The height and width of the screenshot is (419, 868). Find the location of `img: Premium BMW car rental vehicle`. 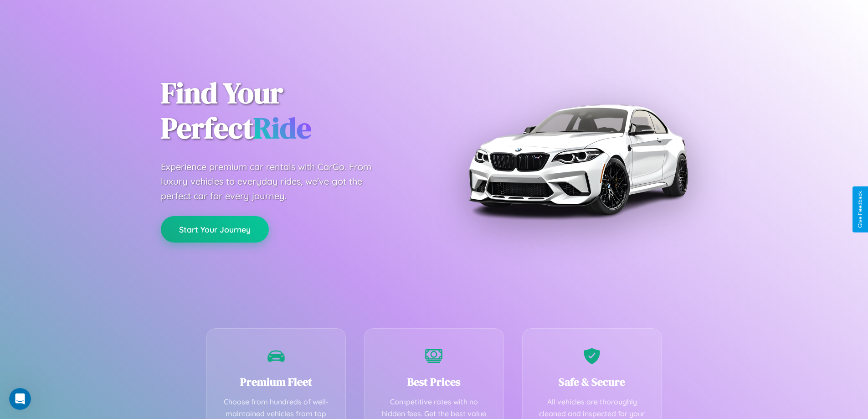

img: Premium BMW car rental vehicle is located at coordinates (578, 160).